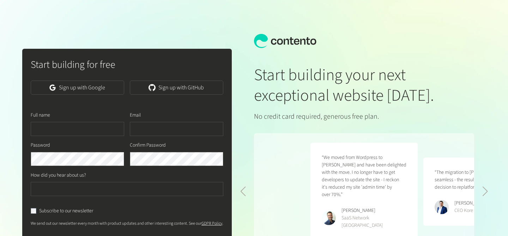  What do you see at coordinates (364, 117) in the screenshot?
I see `p: No credit card required, generous free plan.` at bounding box center [364, 117].